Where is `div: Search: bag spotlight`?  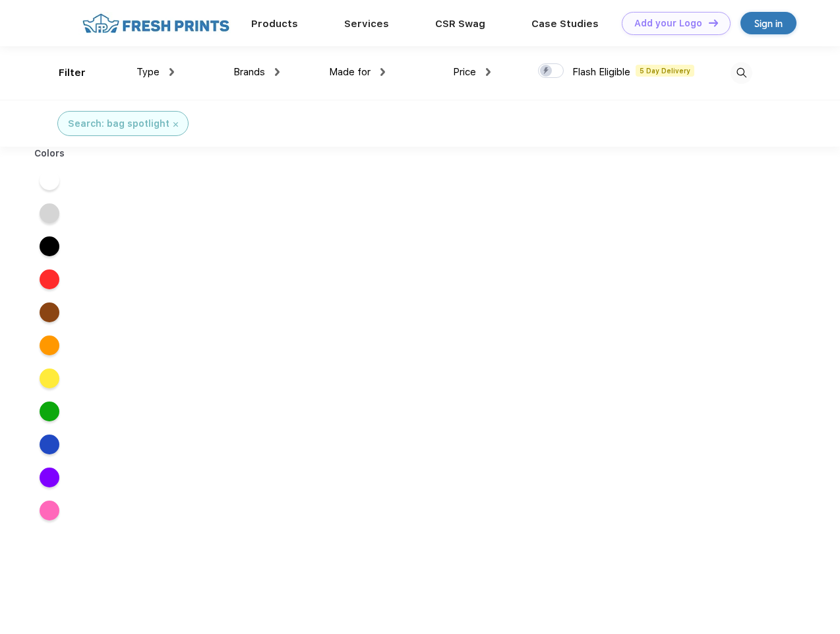 div: Search: bag spotlight is located at coordinates (119, 124).